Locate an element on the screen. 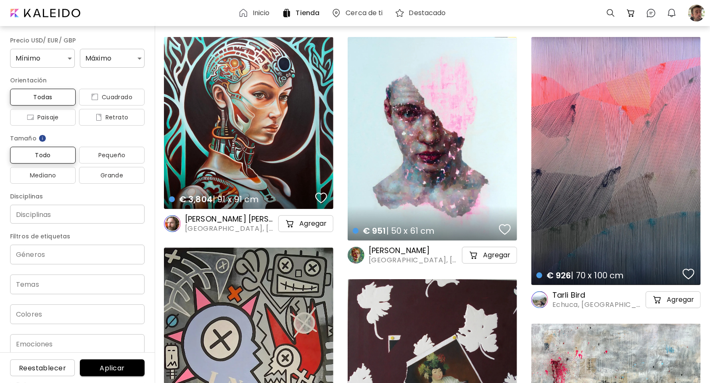 The height and width of the screenshot is (383, 710). h6: Precio USD/ EUR/ GBP is located at coordinates (77, 40).